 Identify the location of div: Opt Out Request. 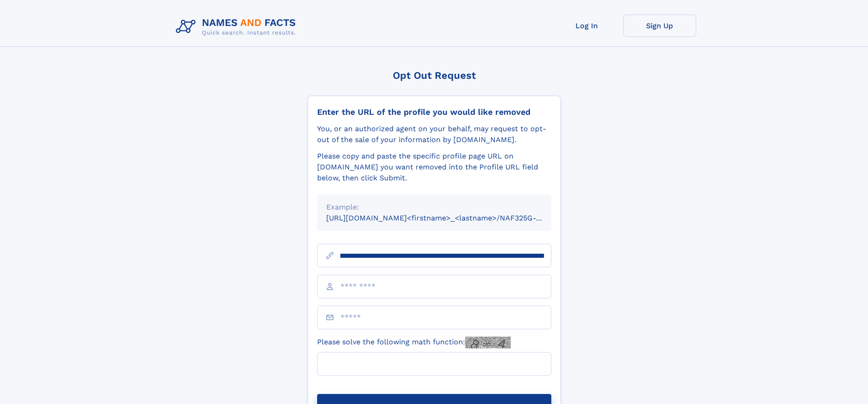
(434, 75).